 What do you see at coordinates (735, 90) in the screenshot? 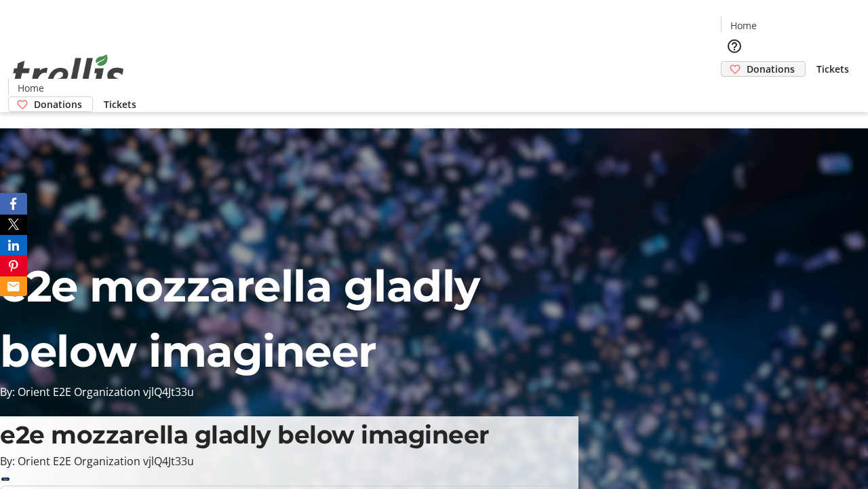
I see `button: Cart` at bounding box center [735, 90].